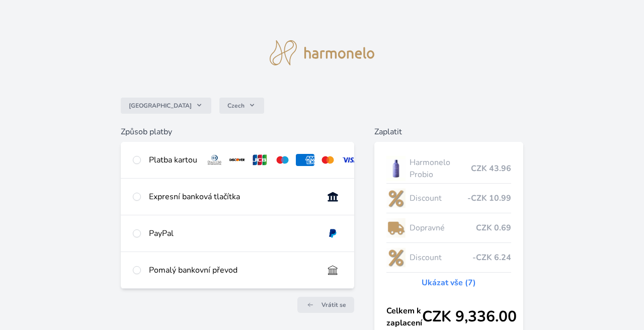  I want to click on a: Vrátit se, so click(326, 305).